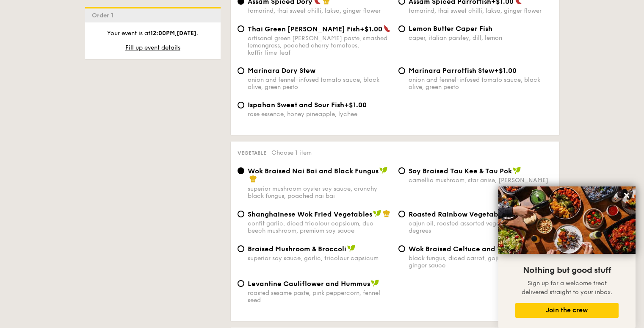 This screenshot has height=328, width=644. Describe the element at coordinates (567, 310) in the screenshot. I see `button: Join the crew` at that location.